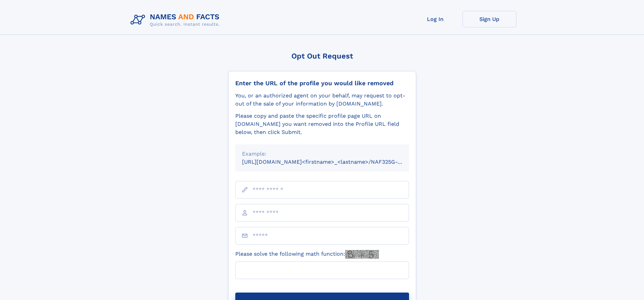 The height and width of the screenshot is (300, 644). I want to click on div: Opt Out Request, so click(322, 56).